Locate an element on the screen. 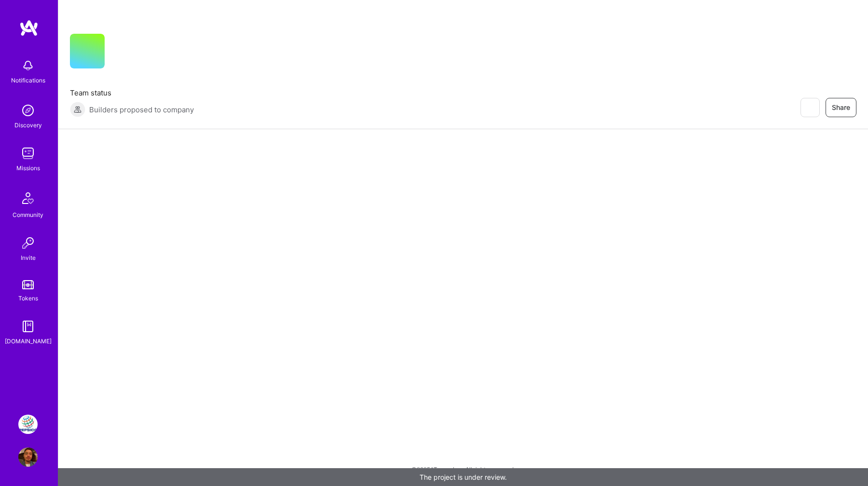 The image size is (868, 486). div: Notifications is located at coordinates (28, 80).